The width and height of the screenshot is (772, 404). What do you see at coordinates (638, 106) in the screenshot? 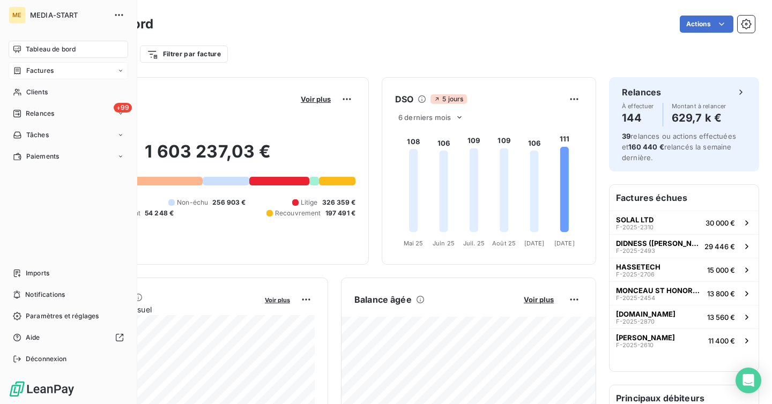
I see `span: À effectuer` at bounding box center [638, 106].